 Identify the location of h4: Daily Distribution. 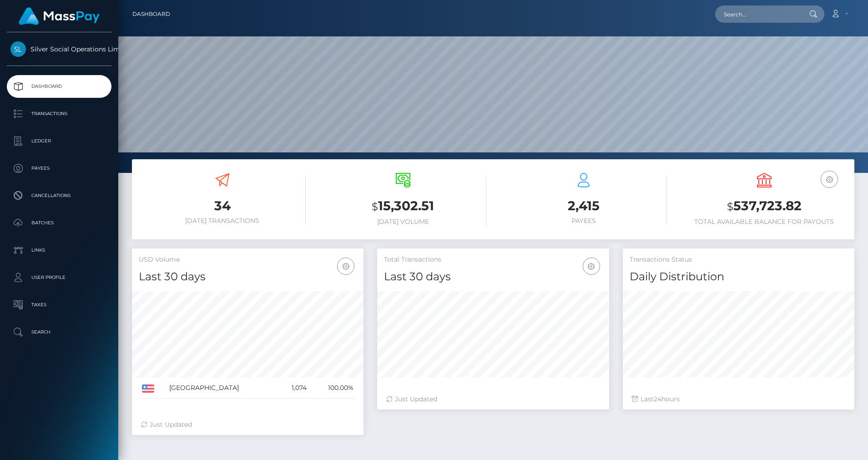
(738, 277).